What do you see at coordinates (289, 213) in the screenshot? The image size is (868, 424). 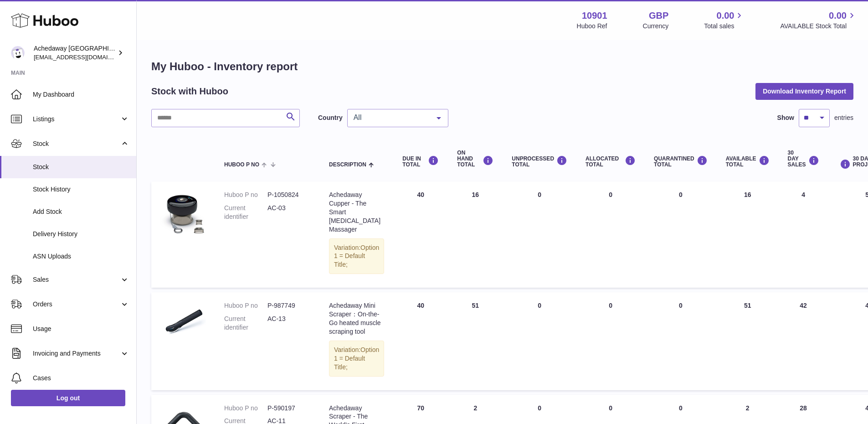 I see `dd: AC-03` at bounding box center [289, 213].